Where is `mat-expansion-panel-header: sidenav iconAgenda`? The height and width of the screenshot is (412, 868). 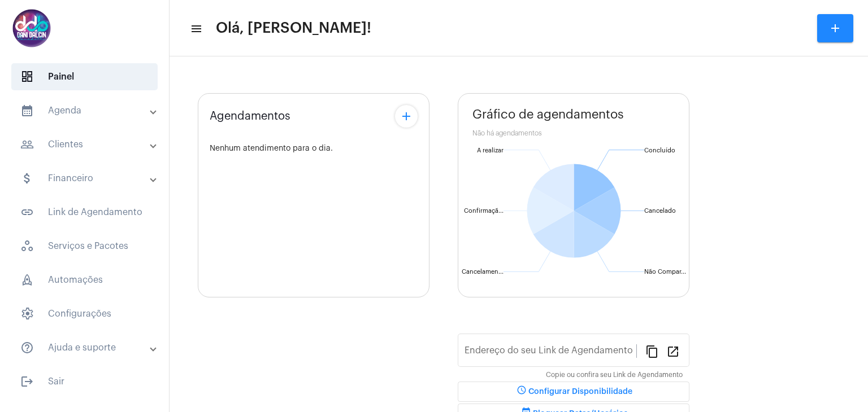
mat-expansion-panel-header: sidenav iconAgenda is located at coordinates (88, 111).